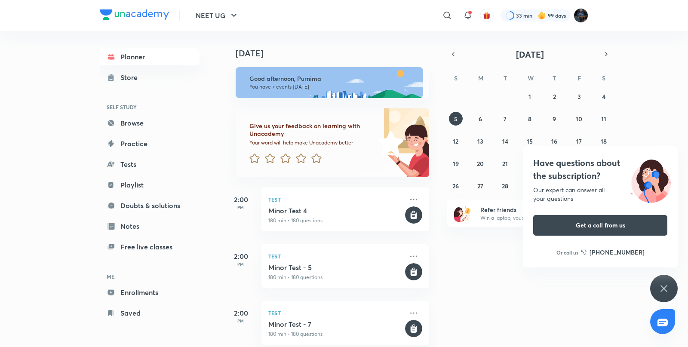 Image resolution: width=688 pixels, height=347 pixels. Describe the element at coordinates (554, 96) in the screenshot. I see `abbr: October 2, 2025` at that location.